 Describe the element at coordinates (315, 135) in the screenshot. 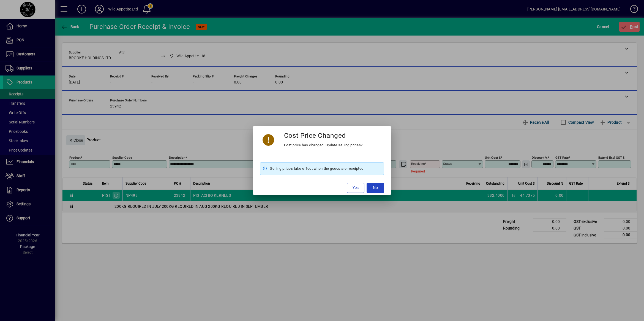

I see `h3: Cost Price Changed` at that location.